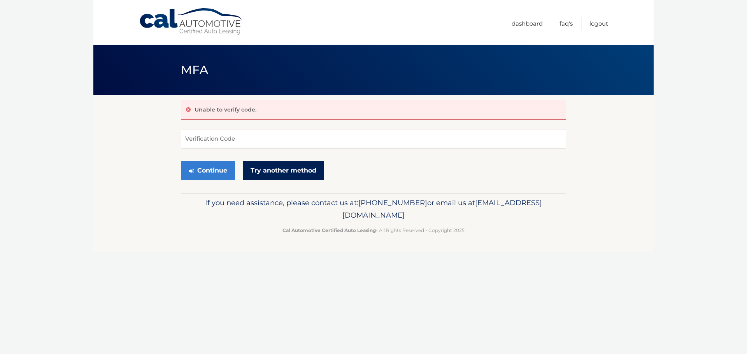  Describe the element at coordinates (283, 171) in the screenshot. I see `a: Try another method` at that location.